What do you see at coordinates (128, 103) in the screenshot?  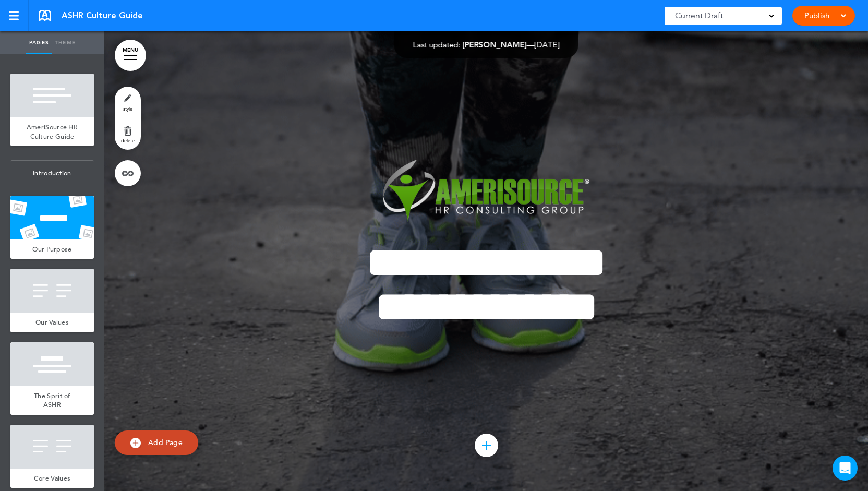 I see `a: style` at bounding box center [128, 103].